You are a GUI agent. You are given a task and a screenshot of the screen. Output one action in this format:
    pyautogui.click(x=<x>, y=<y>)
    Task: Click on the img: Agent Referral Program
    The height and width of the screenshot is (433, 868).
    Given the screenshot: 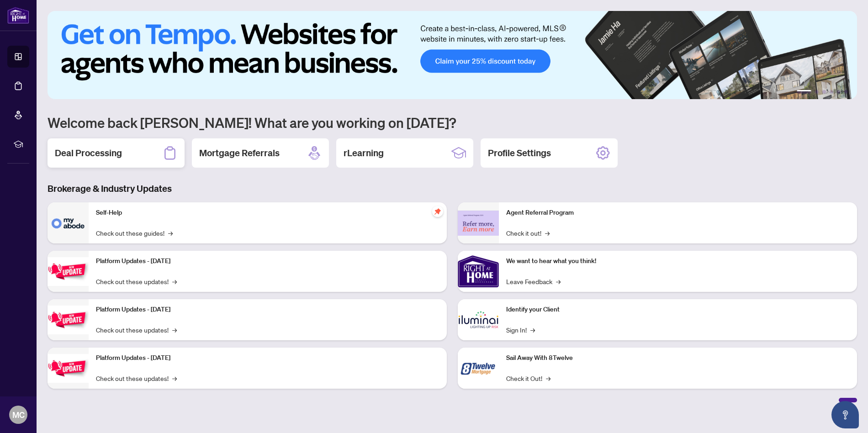 What is the action you would take?
    pyautogui.click(x=478, y=223)
    